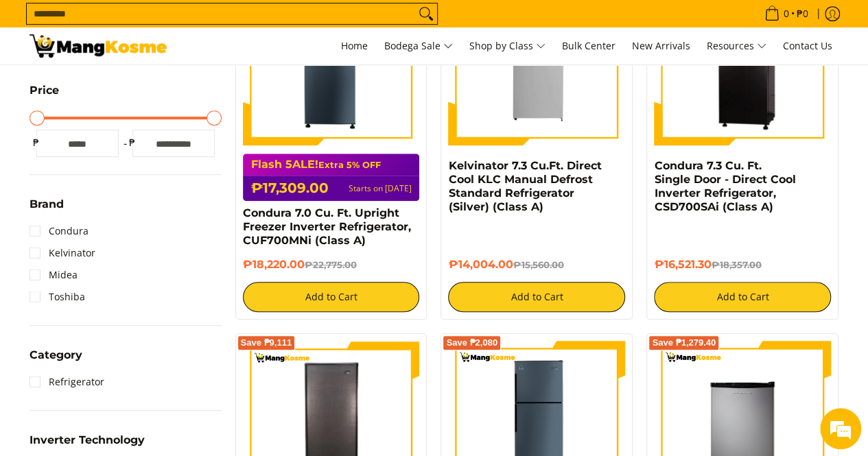 Image resolution: width=868 pixels, height=456 pixels. What do you see at coordinates (507, 46) in the screenshot?
I see `a: Shop by Class` at bounding box center [507, 46].